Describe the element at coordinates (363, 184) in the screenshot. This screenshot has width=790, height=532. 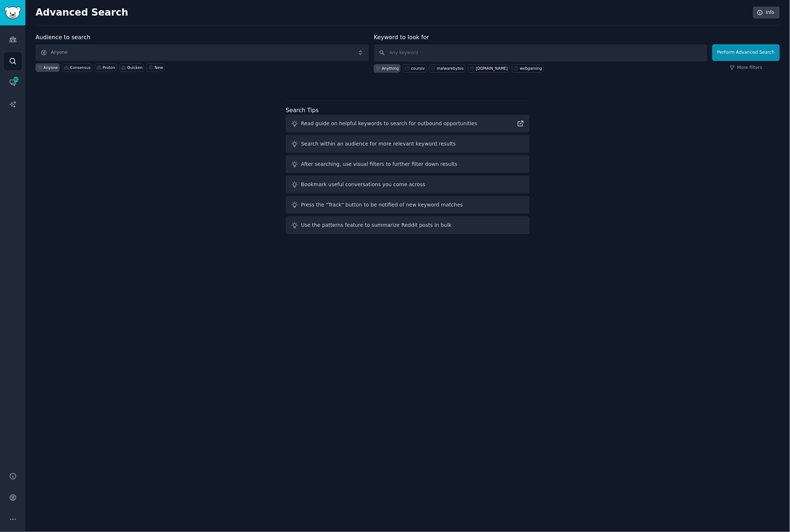
I see `div: Bookmark useful conversations you come across` at that location.